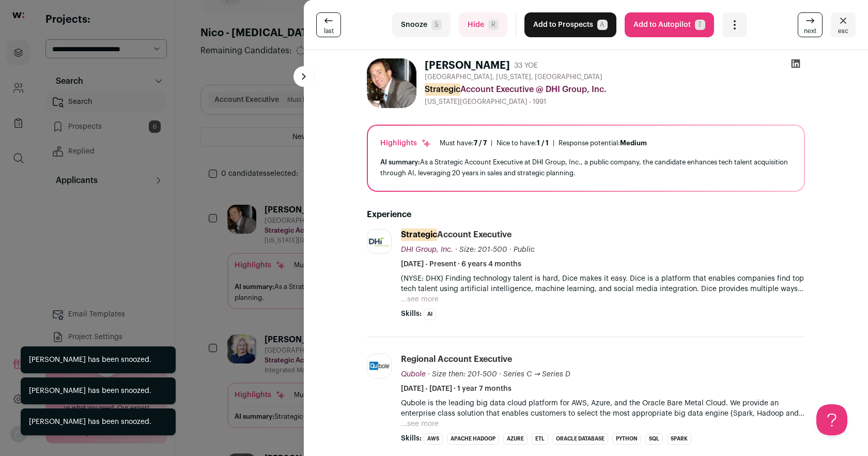 The width and height of the screenshot is (868, 456). Describe the element at coordinates (586, 214) in the screenshot. I see `h2: Experience` at that location.